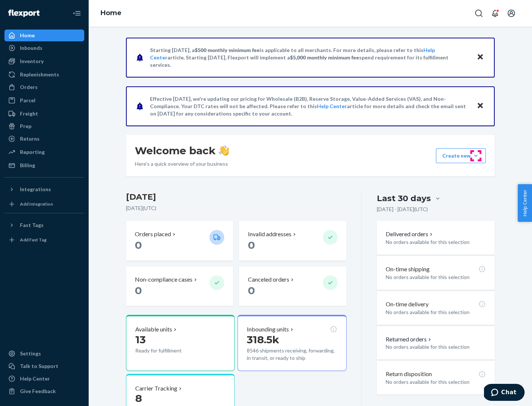 The image size is (532, 406). Describe the element at coordinates (138, 398) in the screenshot. I see `span: 8` at that location.